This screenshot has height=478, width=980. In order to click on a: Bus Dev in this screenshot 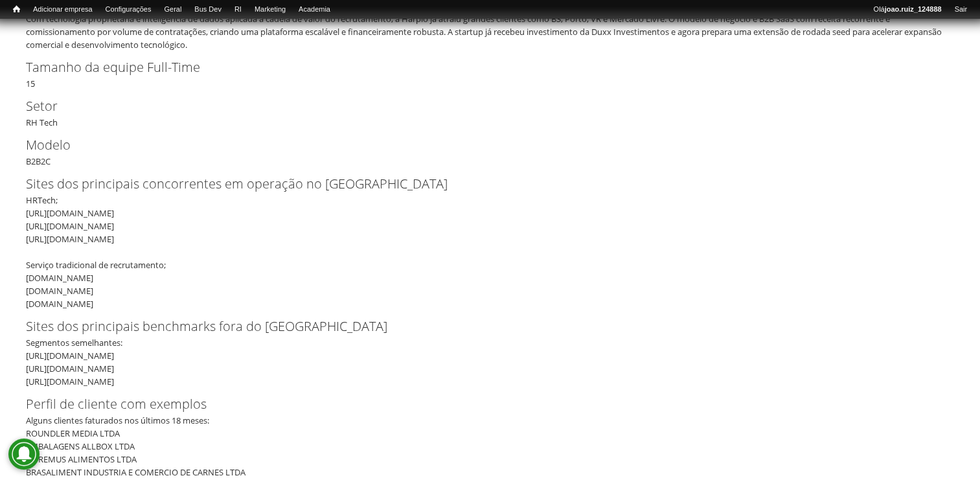, I will do `click(208, 10)`.